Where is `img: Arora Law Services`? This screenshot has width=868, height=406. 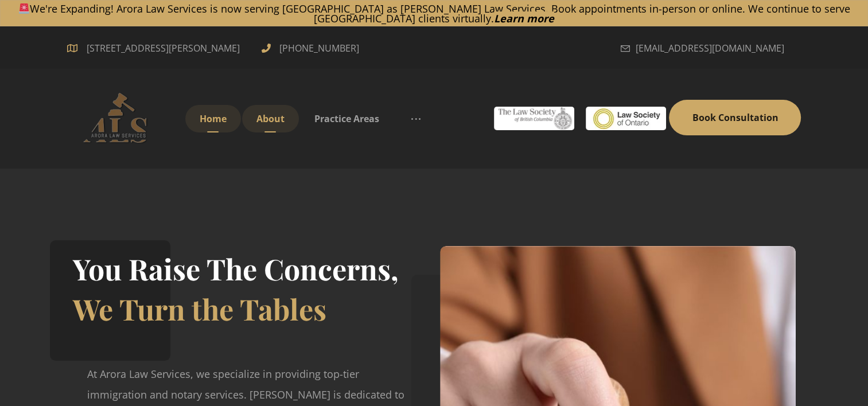 img: Arora Law Services is located at coordinates (119, 117).